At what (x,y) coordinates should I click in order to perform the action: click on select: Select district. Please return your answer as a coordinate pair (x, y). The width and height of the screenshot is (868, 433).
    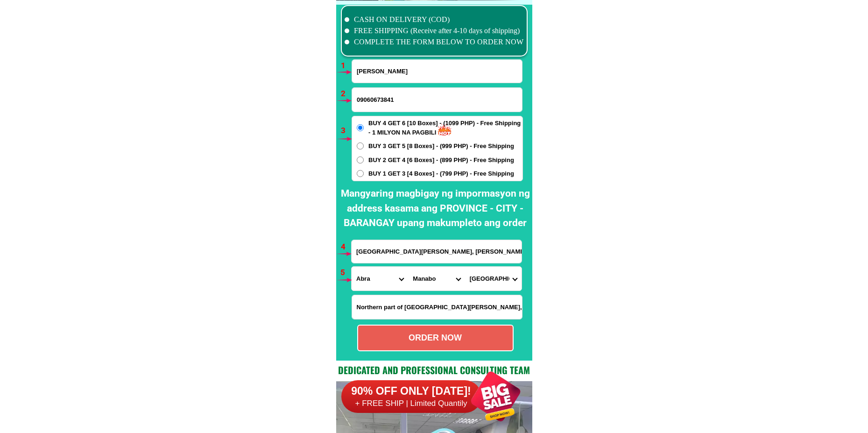
    Looking at the image, I should click on (436, 279).